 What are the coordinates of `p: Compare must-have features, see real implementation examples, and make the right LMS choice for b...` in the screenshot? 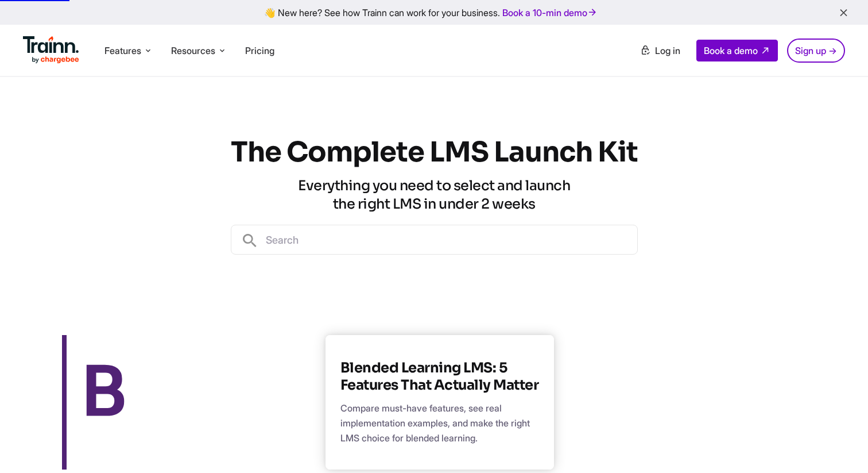 It's located at (440, 423).